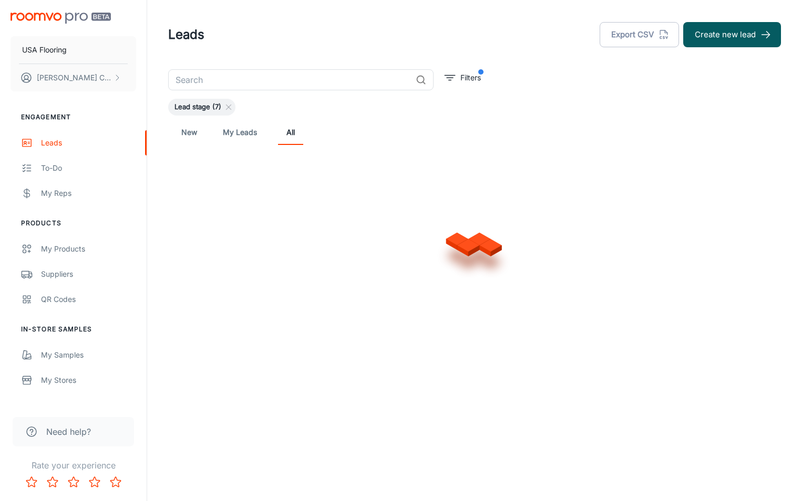  I want to click on div: QR Codes, so click(88, 300).